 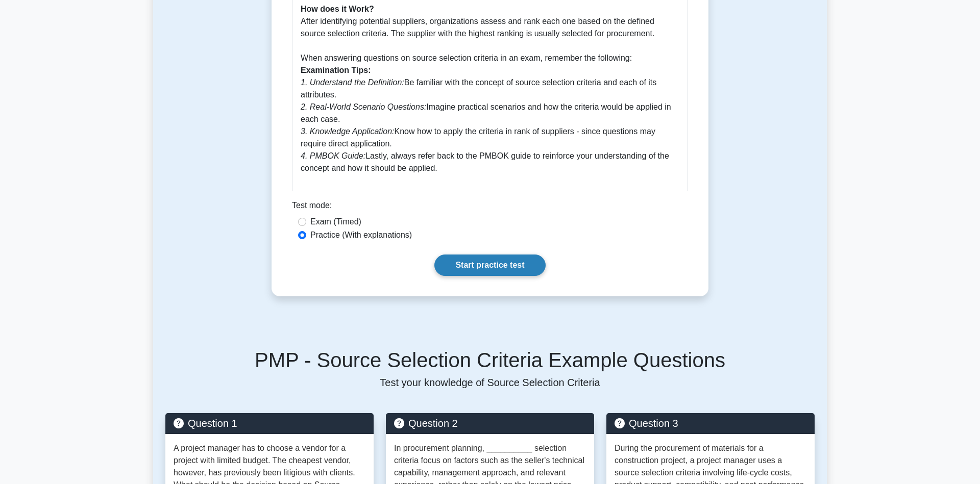 What do you see at coordinates (490, 382) in the screenshot?
I see `p: Test your knowledge of Source Selection Criteria` at bounding box center [490, 382].